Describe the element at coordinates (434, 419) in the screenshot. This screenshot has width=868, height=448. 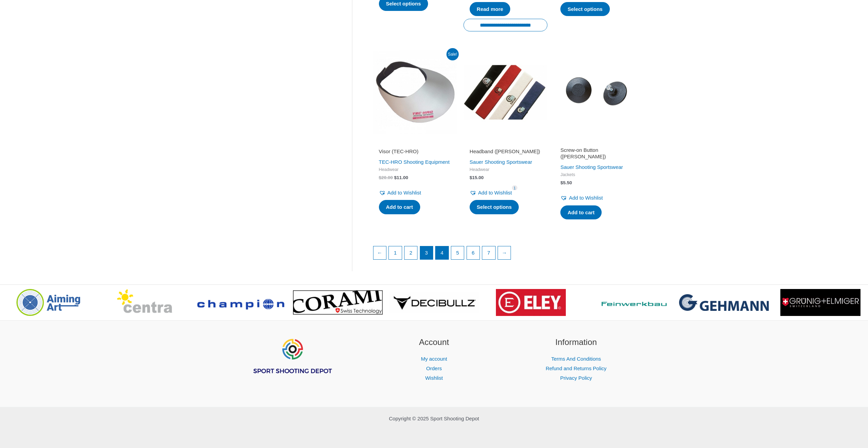
I see `p: Copyright © 2025 Sport Shooting Depot` at that location.